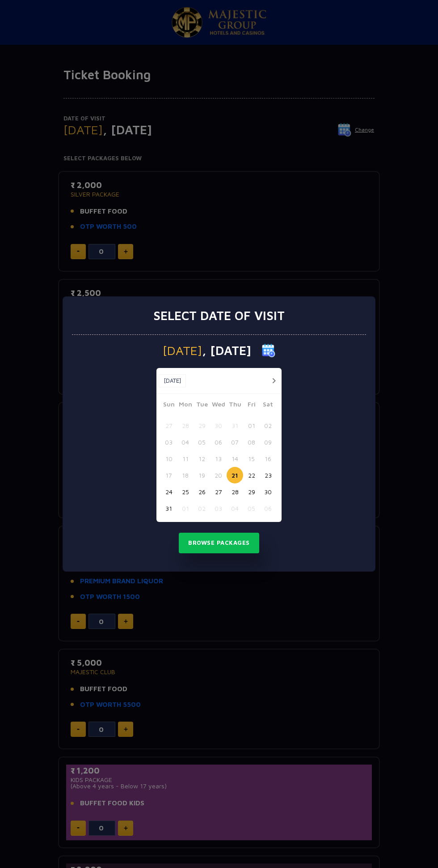 The height and width of the screenshot is (868, 438). I want to click on button: 08, so click(251, 441).